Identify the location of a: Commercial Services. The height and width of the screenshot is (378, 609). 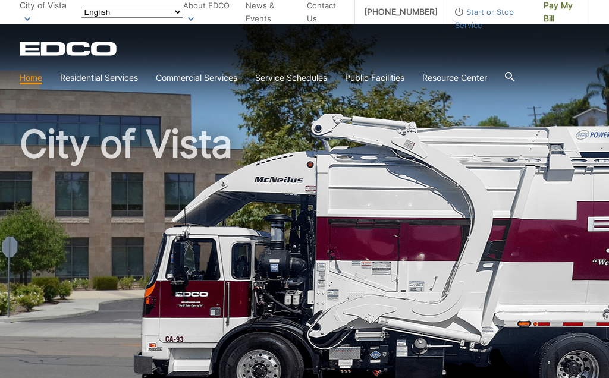
(196, 78).